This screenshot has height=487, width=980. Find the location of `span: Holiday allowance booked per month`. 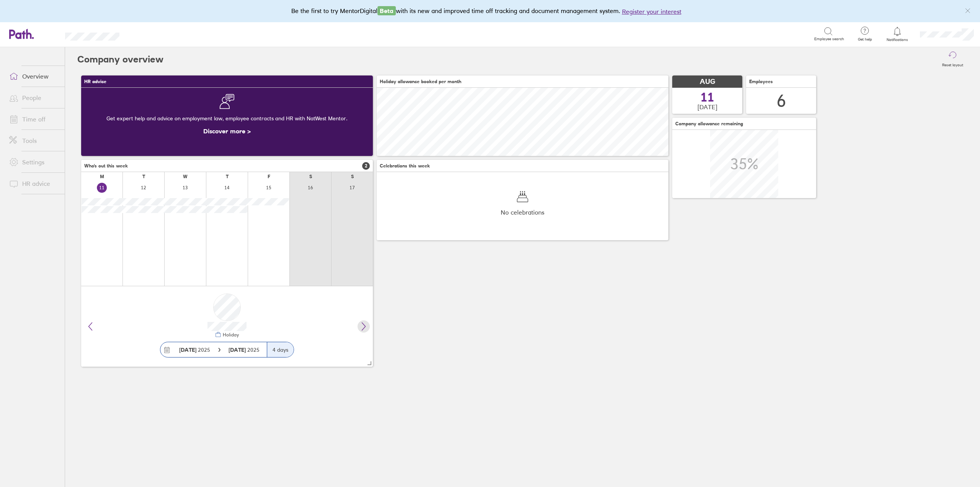

span: Holiday allowance booked per month is located at coordinates (420, 82).